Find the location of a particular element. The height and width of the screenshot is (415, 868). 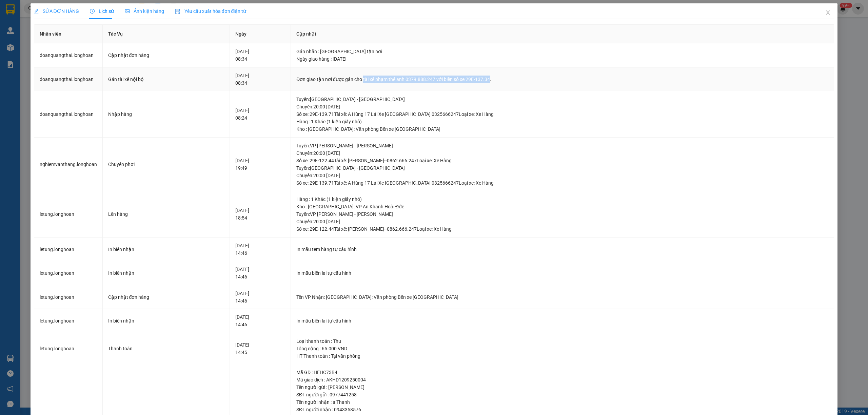

div: Lên hàng is located at coordinates (166, 214).